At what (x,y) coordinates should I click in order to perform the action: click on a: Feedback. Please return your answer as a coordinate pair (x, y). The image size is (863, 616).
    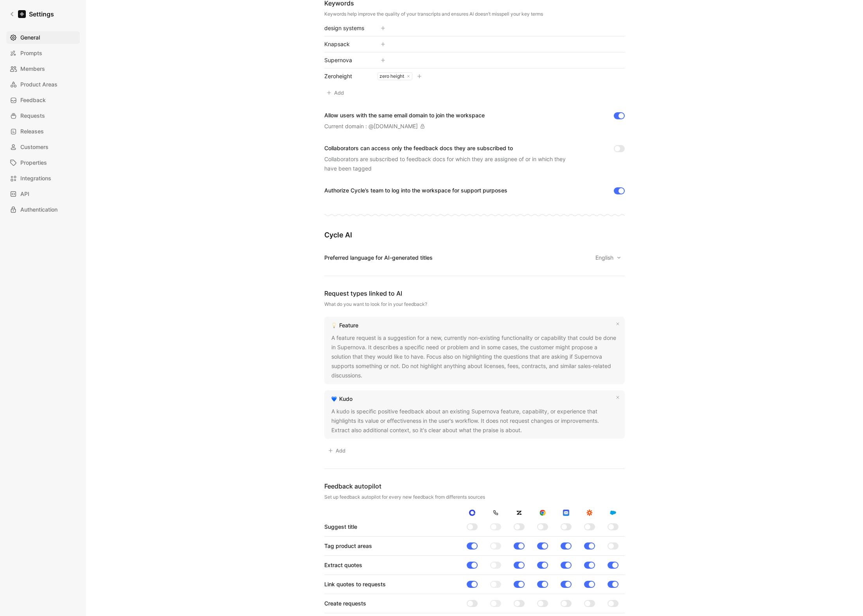
    Looking at the image, I should click on (43, 100).